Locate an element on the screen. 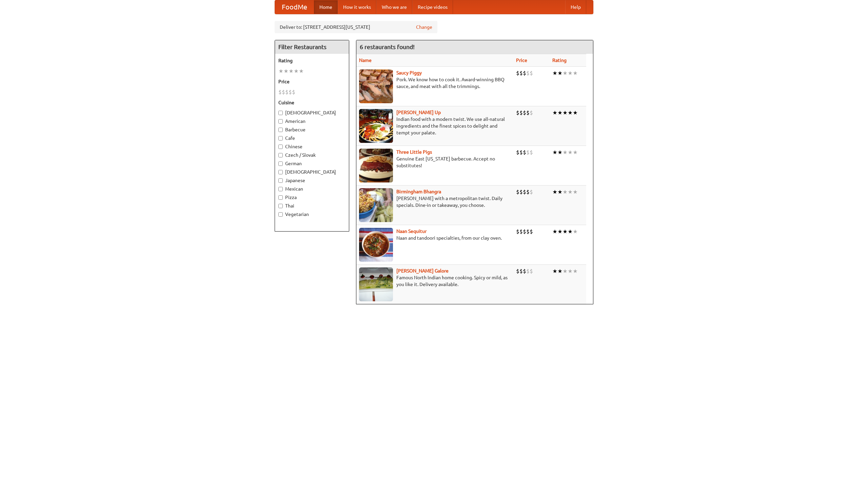 The image size is (868, 479). b: Naan Sequitur is located at coordinates (411, 232).